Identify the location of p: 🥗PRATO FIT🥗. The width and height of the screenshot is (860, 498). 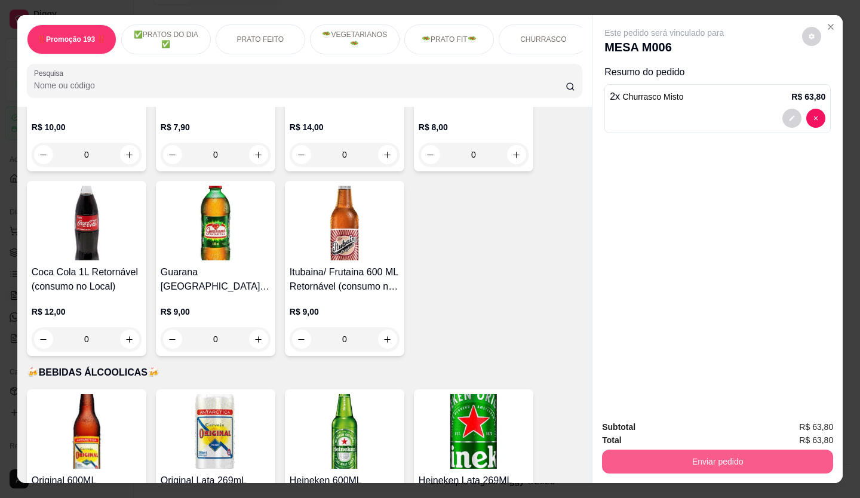
(449, 39).